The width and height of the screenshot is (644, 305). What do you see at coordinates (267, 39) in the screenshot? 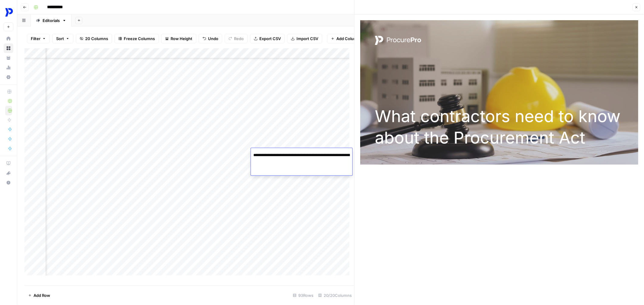
I see `button: Export CSV` at bounding box center [267, 39].